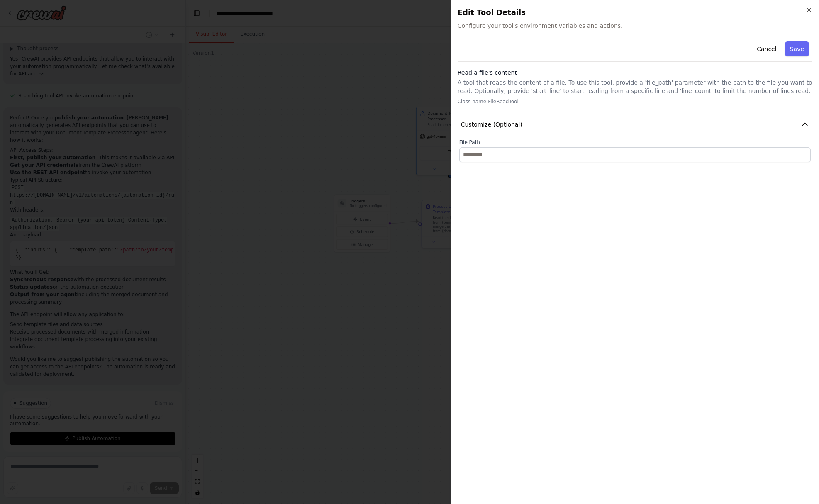 This screenshot has height=504, width=819. What do you see at coordinates (635, 87) in the screenshot?
I see `p: A tool that reads the content of a file. To use this tool, provide a 'file_path' parameter with t...` at bounding box center [635, 87].